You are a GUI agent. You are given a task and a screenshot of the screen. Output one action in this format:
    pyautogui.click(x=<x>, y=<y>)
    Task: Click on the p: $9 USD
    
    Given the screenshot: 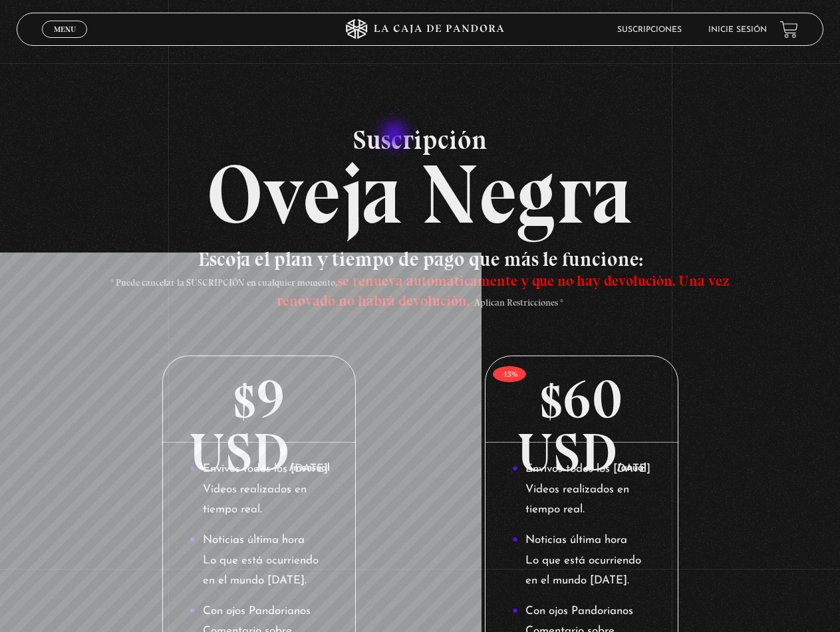 What is the action you would take?
    pyautogui.click(x=259, y=400)
    